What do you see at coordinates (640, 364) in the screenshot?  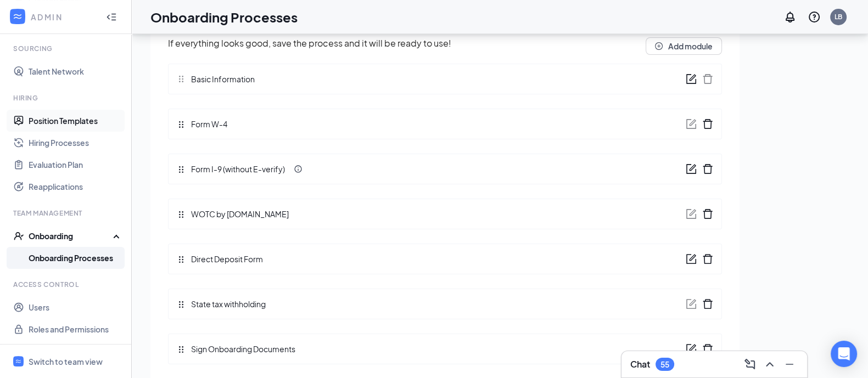 I see `h3: Chat` at bounding box center [640, 364].